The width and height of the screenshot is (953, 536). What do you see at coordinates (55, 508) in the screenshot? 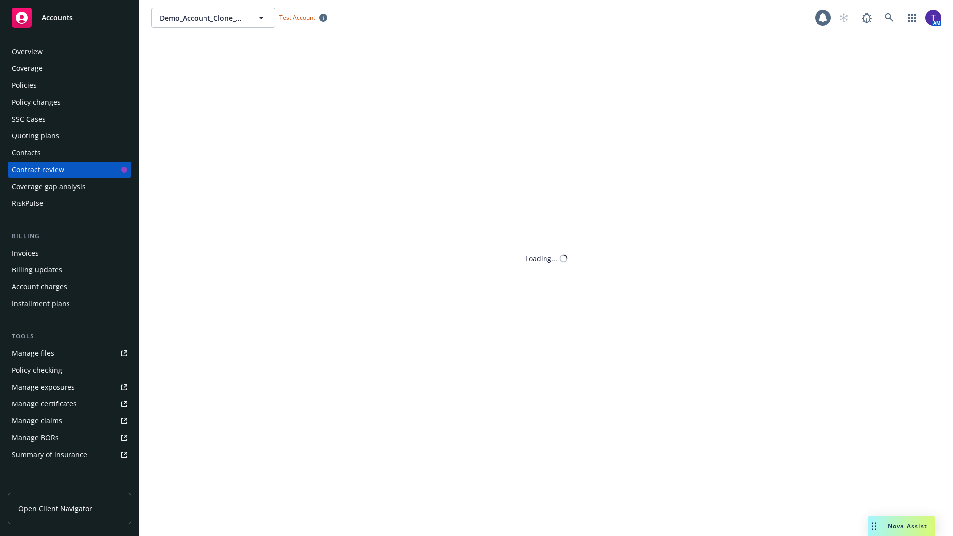
I see `span: Open Client Navigator` at bounding box center [55, 508].